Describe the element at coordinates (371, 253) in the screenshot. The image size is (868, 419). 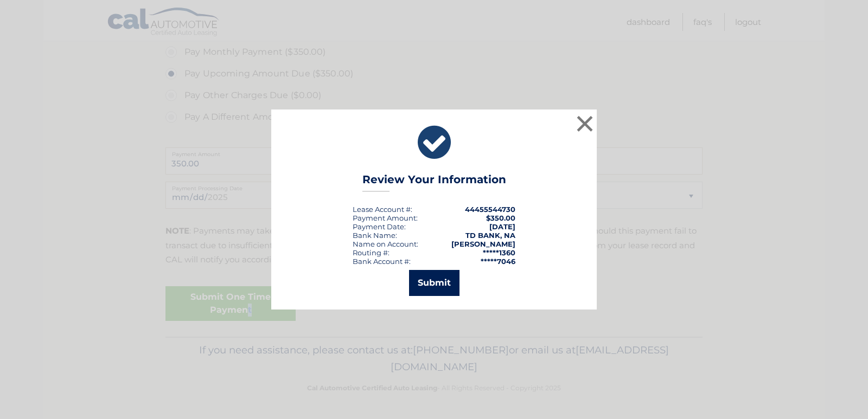
I see `div: Routing #:` at that location.